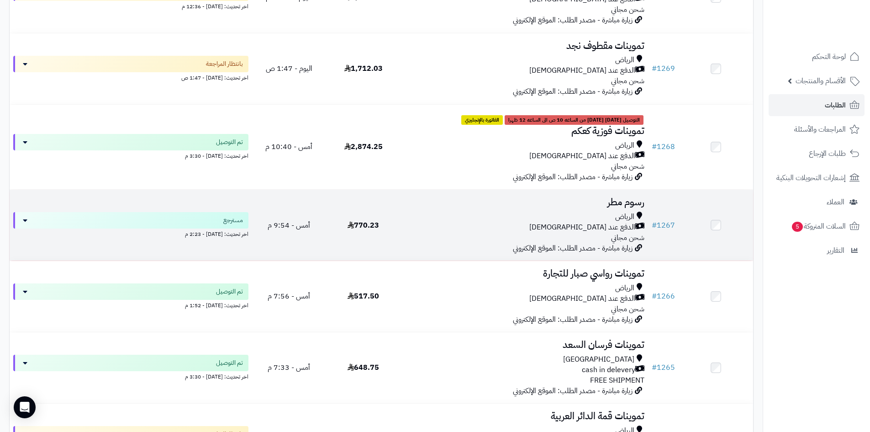 The height and width of the screenshot is (432, 870). Describe the element at coordinates (363, 147) in the screenshot. I see `span: 2,874.25` at that location.